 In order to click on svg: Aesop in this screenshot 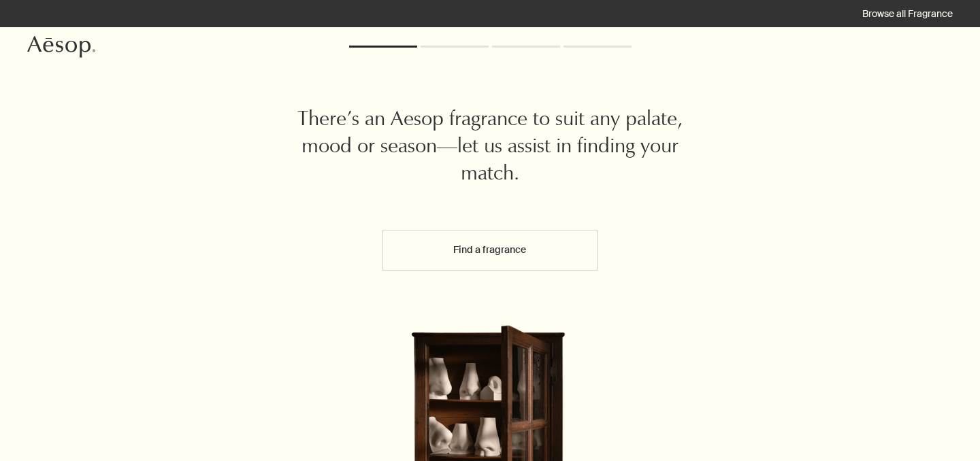, I will do `click(61, 47)`.